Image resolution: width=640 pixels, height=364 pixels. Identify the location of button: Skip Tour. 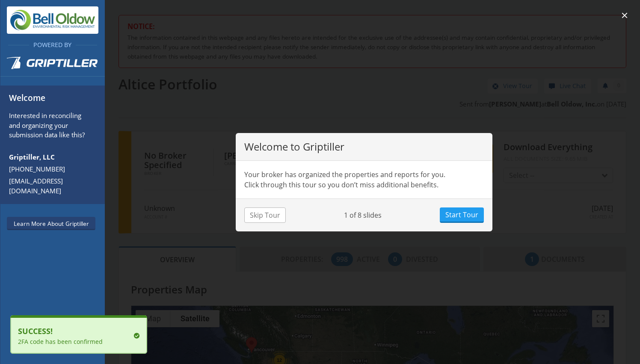
(265, 215).